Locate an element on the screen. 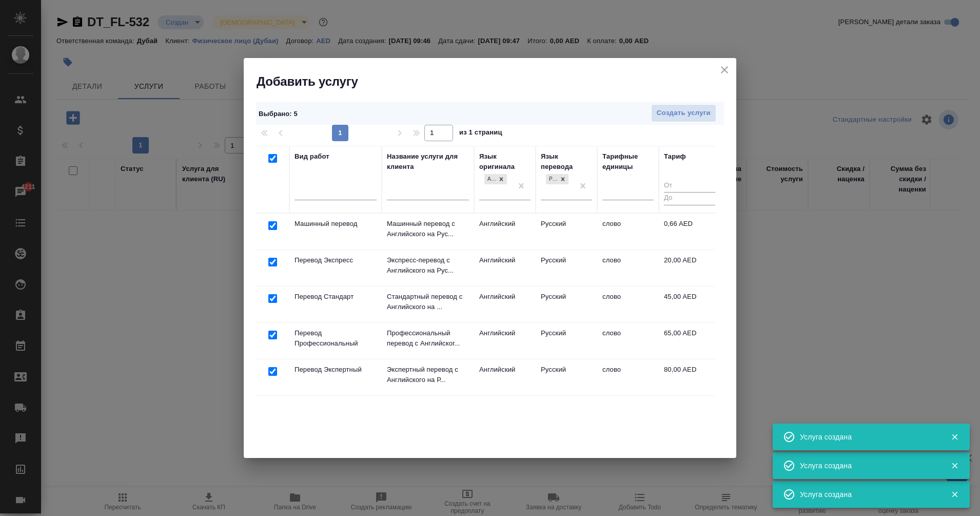 The image size is (980, 516). p: Перевод Стандарт is located at coordinates (335, 297).